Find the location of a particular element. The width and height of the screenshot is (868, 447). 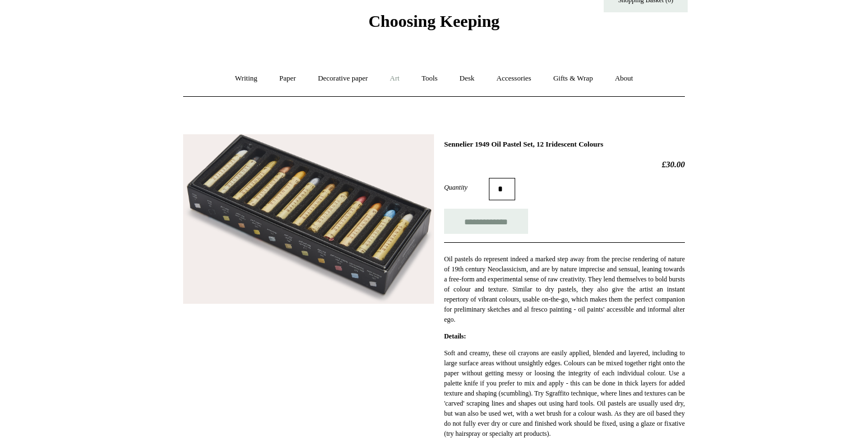

a: Tools is located at coordinates (429, 78).